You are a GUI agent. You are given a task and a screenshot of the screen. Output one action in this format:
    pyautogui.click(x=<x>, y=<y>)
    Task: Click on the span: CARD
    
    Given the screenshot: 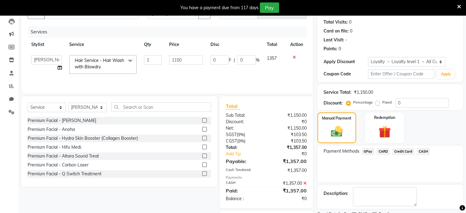 What is the action you would take?
    pyautogui.click(x=383, y=151)
    